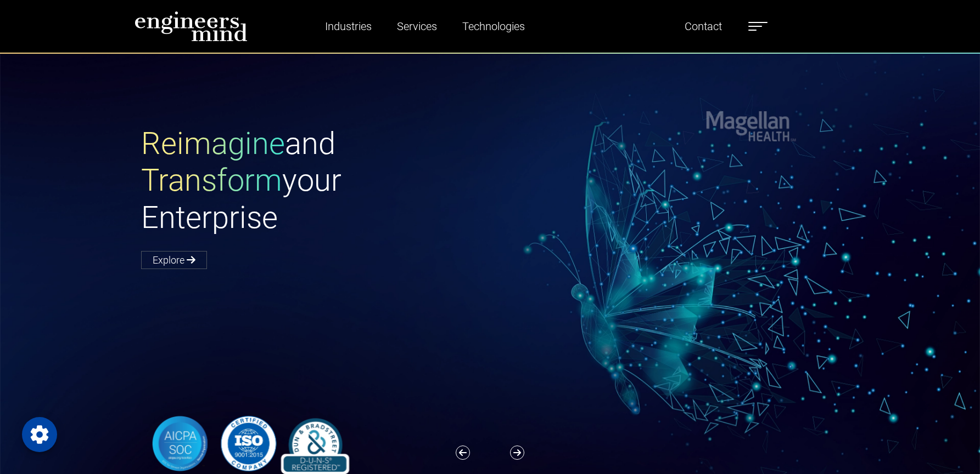  I want to click on h1: and your Enterprise, so click(316, 181).